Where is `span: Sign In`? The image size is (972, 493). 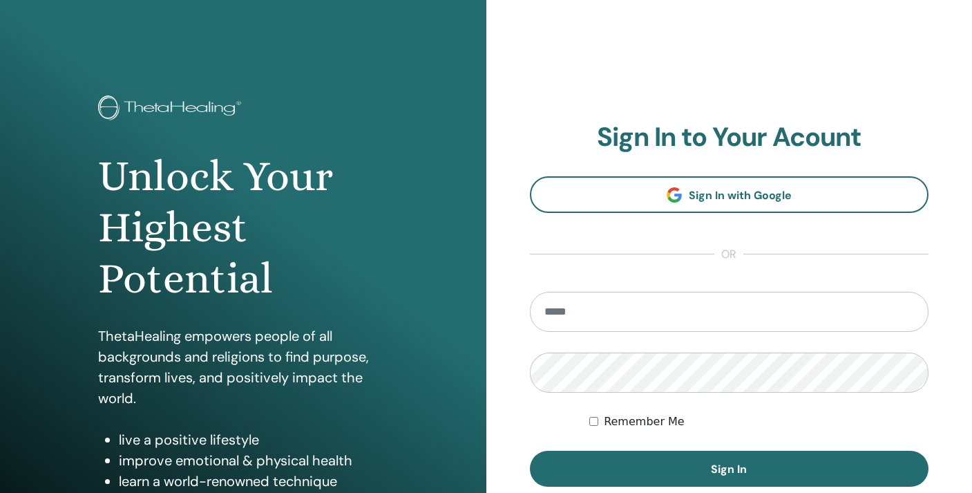
span: Sign In is located at coordinates (729, 469).